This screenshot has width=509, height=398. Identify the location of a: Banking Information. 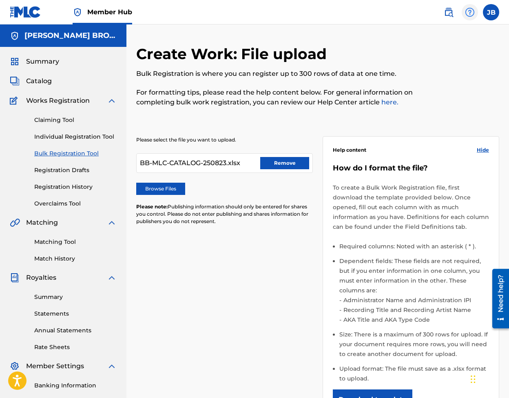
(75, 385).